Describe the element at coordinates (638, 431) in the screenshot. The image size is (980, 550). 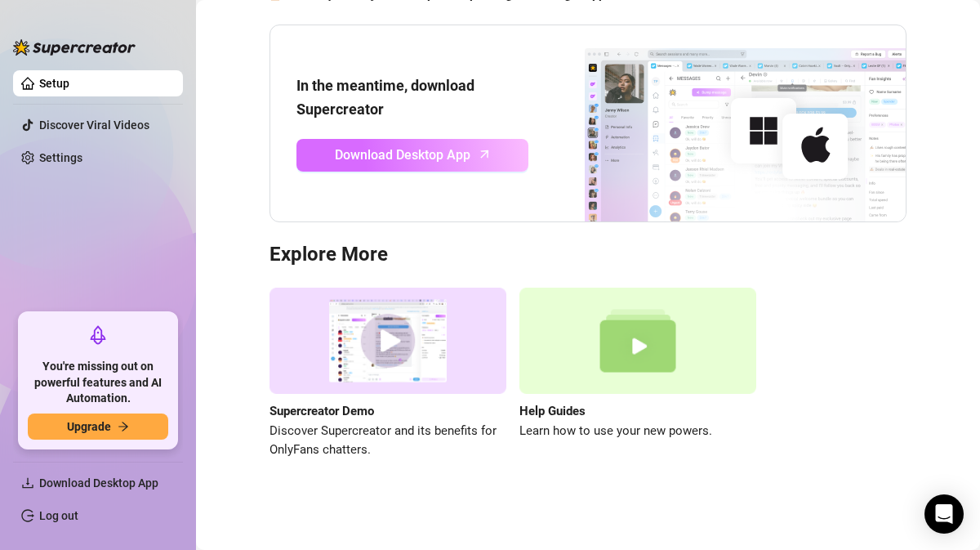
I see `span: Learn how to use your new powers.` at that location.